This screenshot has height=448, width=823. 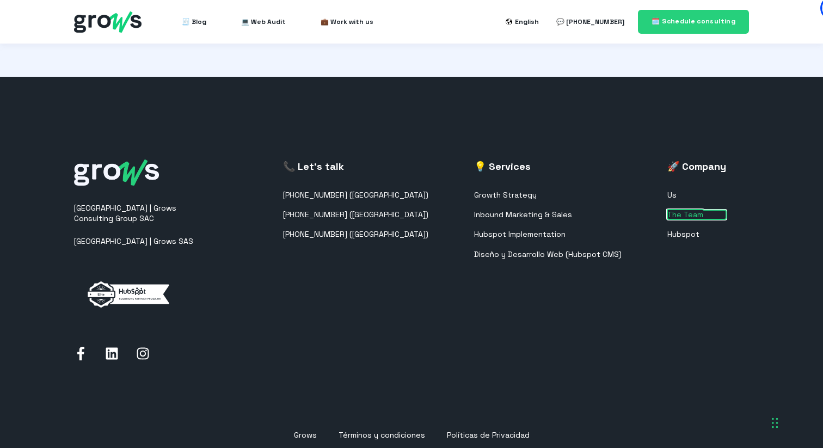 I want to click on img: grows-white_1, so click(x=117, y=173).